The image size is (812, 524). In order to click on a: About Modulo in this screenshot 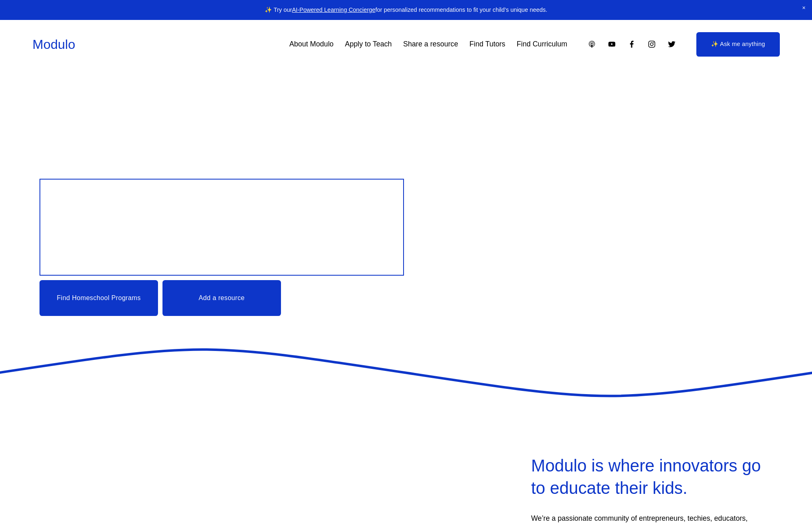, I will do `click(312, 44)`.